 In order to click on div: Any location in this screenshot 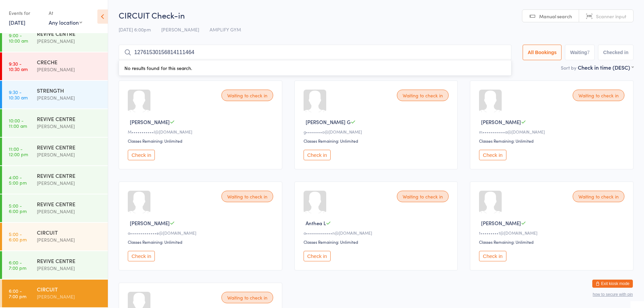, I will do `click(65, 22)`.